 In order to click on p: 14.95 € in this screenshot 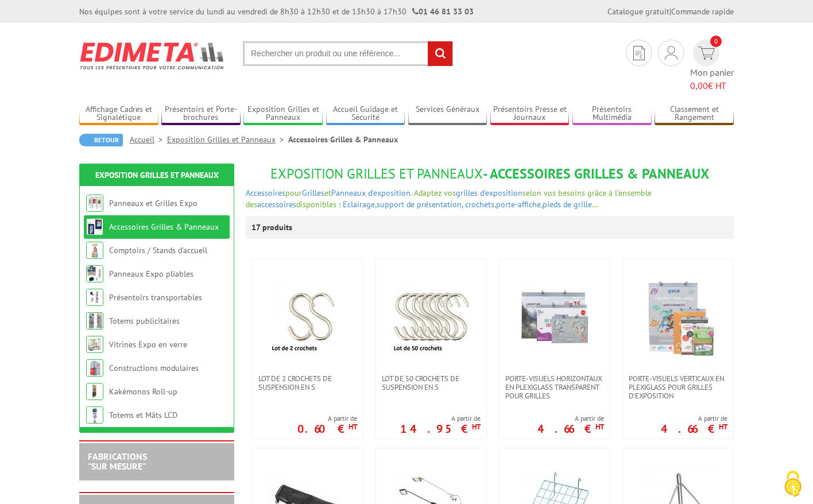, I will do `click(441, 429)`.